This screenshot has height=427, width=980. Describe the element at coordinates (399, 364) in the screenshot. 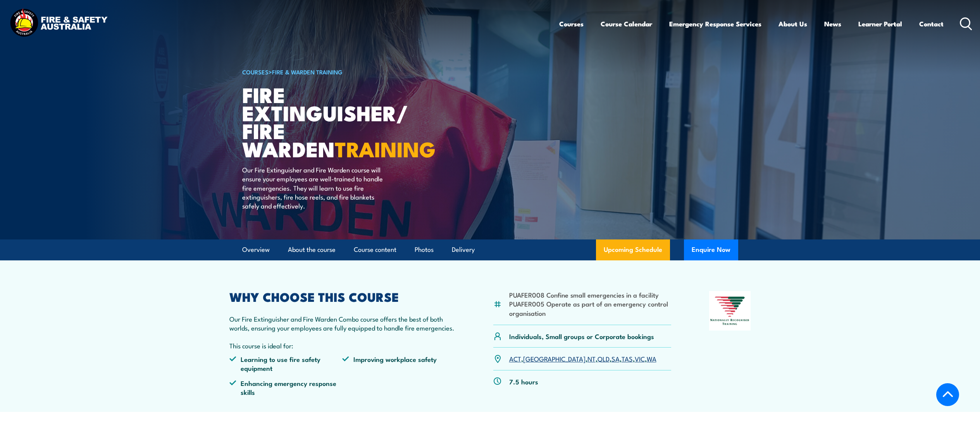

I see `li: Improving workplace safety` at that location.